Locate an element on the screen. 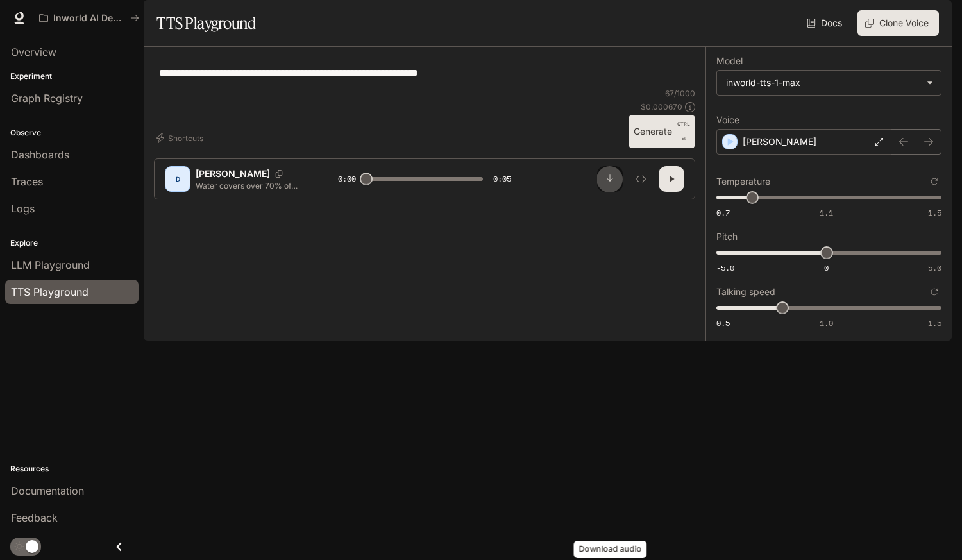  span: 5.0 is located at coordinates (934, 268).